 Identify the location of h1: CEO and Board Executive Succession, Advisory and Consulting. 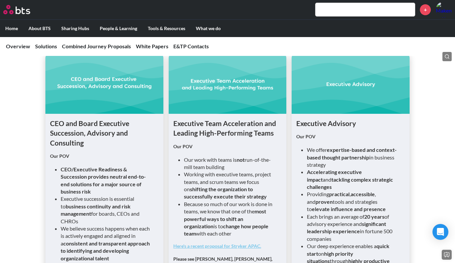
(104, 133).